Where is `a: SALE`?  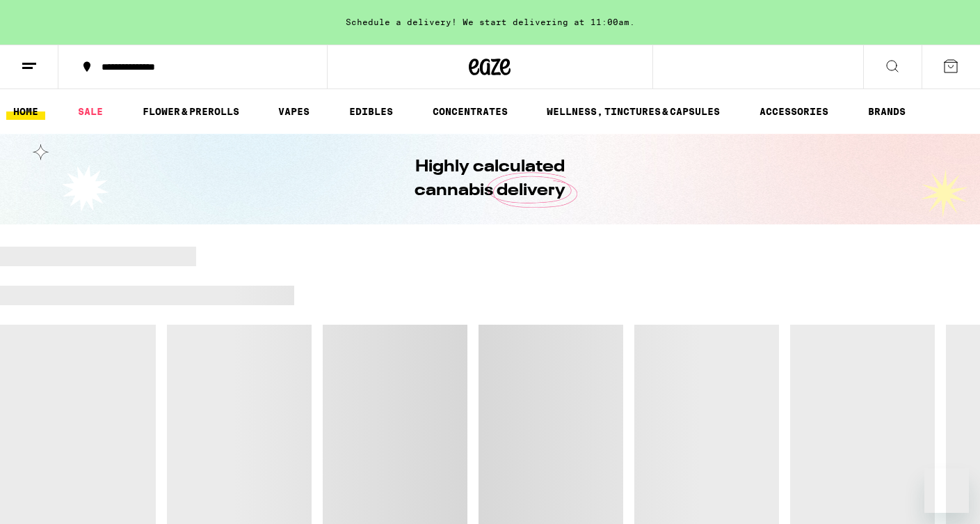 a: SALE is located at coordinates (90, 111).